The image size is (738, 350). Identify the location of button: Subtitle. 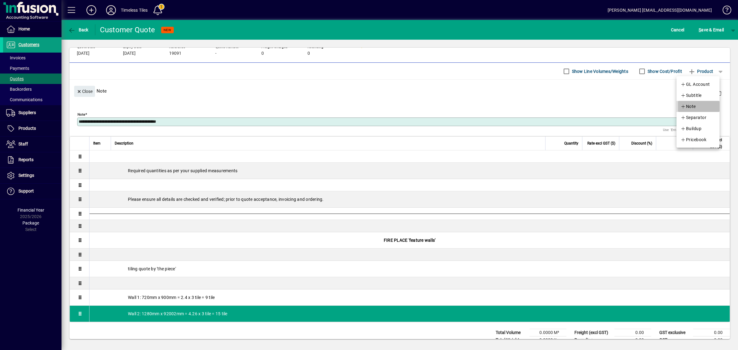
(698, 95).